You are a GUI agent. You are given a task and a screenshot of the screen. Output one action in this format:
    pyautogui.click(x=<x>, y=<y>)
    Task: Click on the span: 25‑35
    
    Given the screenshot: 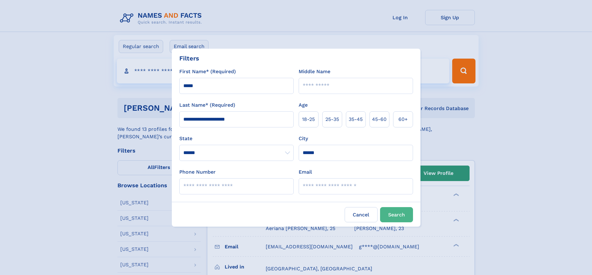 What is the action you would take?
    pyautogui.click(x=332, y=120)
    